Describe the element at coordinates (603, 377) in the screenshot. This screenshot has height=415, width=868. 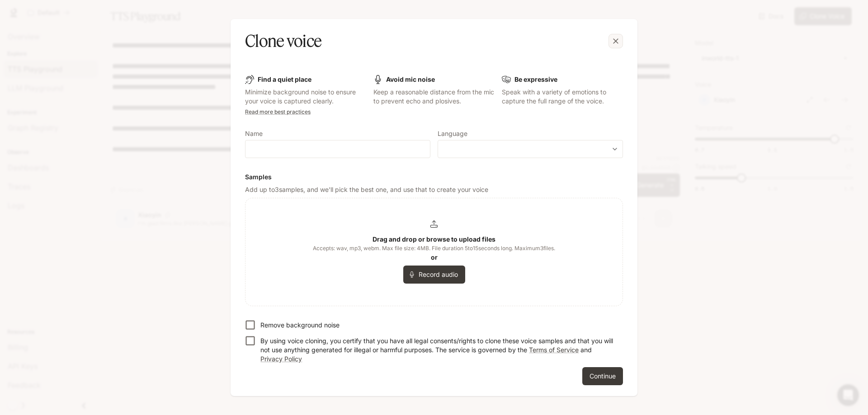
I see `button: Continue` at that location.